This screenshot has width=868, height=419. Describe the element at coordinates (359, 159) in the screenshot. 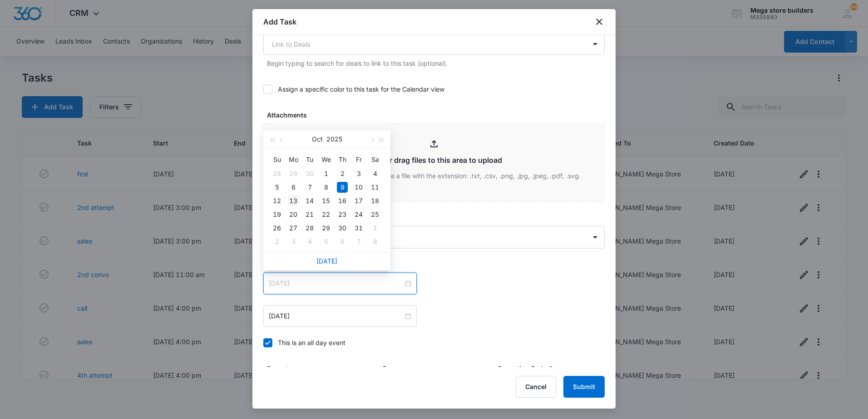

I see `th: Fr` at that location.